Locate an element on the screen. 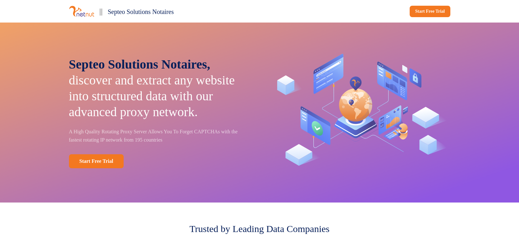  p: A High Quality Rotating Proxy Server Allows You To Forget CAPTCHAs with the fastest rotating IP n... is located at coordinates (160, 136).